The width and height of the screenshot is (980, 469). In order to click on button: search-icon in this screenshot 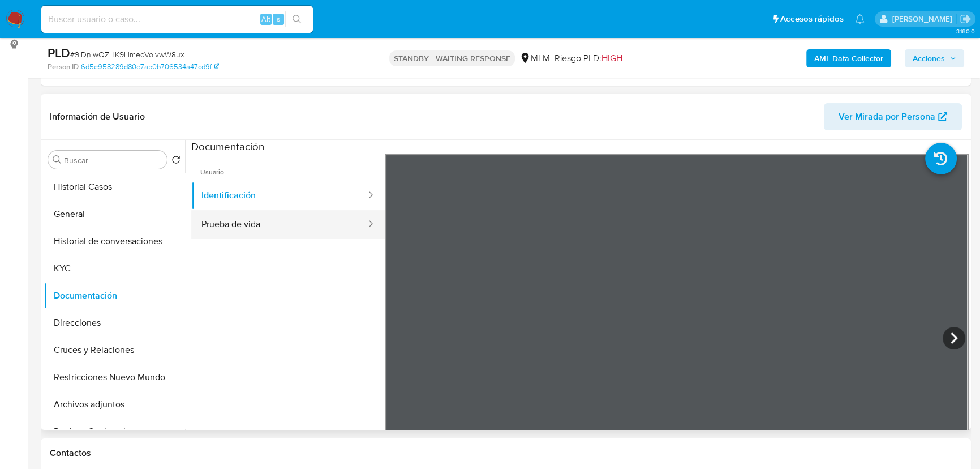, I will do `click(297, 20)`.